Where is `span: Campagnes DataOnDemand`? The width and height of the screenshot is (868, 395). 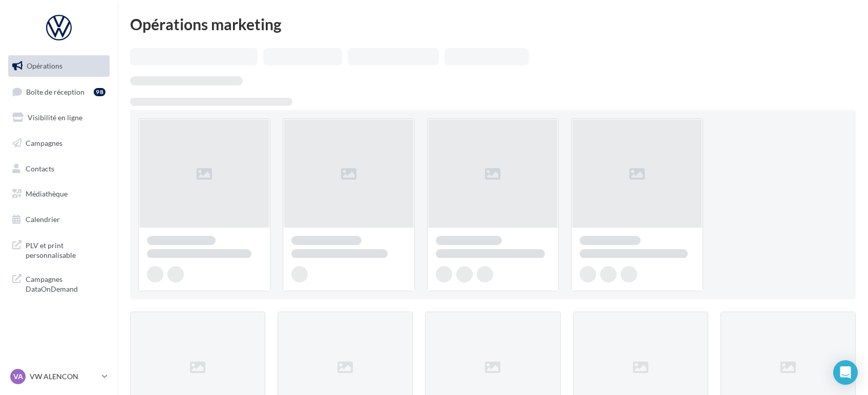 span: Campagnes DataOnDemand is located at coordinates (65, 283).